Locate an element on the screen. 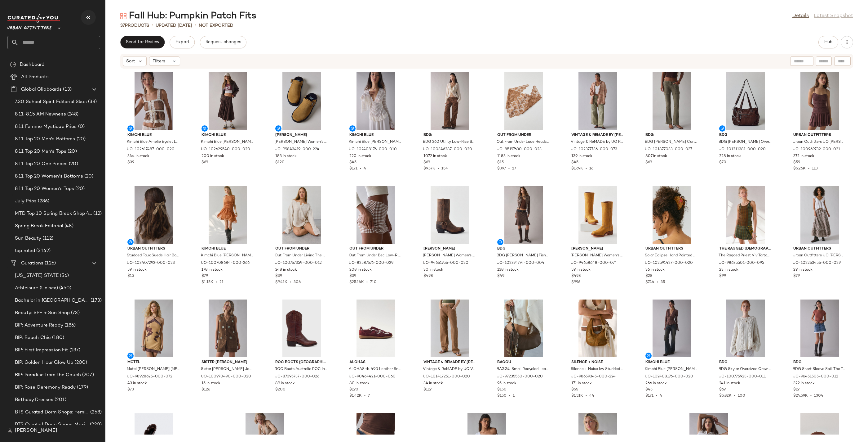  span: $1.15K is located at coordinates (207, 282).